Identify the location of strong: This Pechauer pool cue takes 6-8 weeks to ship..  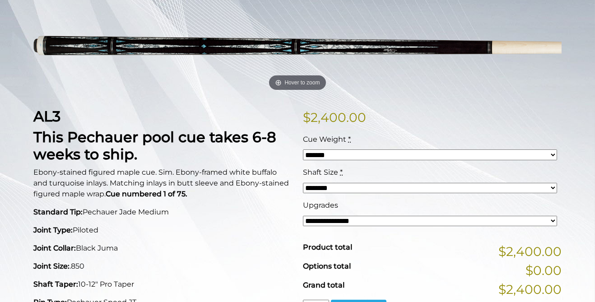
(155, 145).